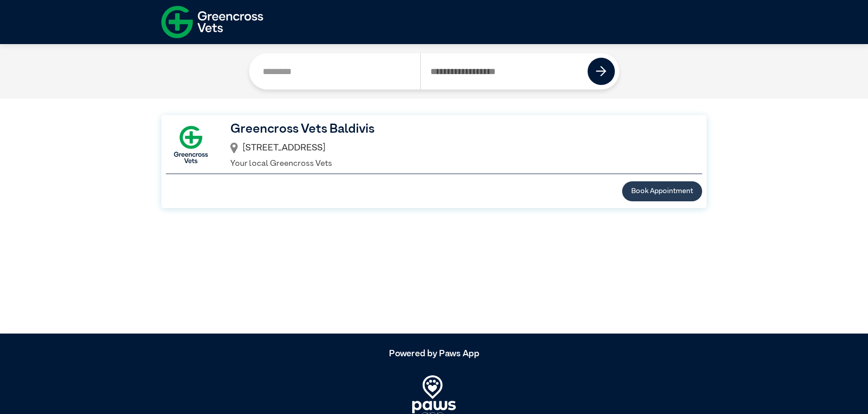 The width and height of the screenshot is (868, 414). What do you see at coordinates (662, 192) in the screenshot?
I see `button: Book Appointment` at bounding box center [662, 192].